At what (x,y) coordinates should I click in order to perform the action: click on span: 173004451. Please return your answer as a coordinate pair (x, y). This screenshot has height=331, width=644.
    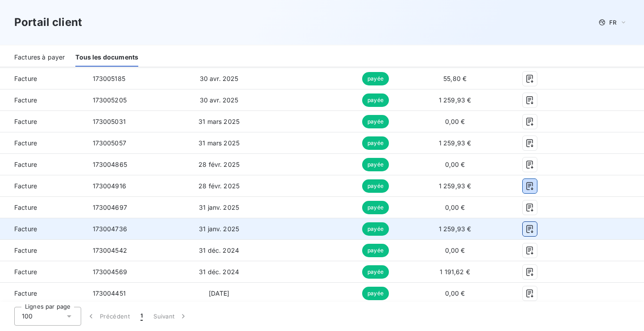
    Looking at the image, I should click on (110, 293).